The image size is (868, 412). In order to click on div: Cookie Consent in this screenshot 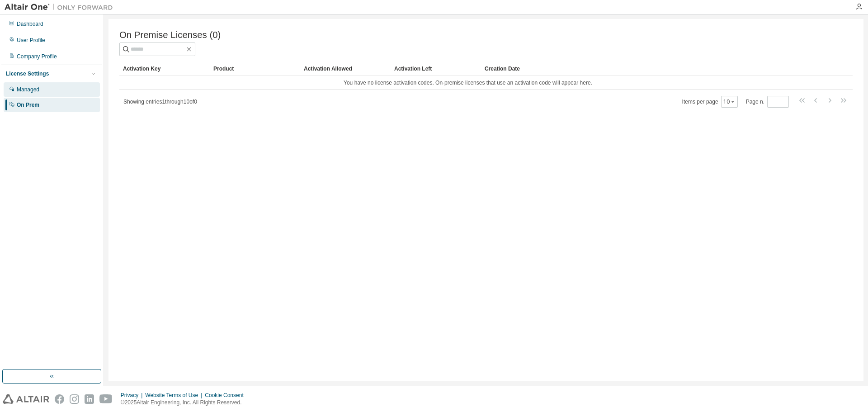, I will do `click(226, 395)`.